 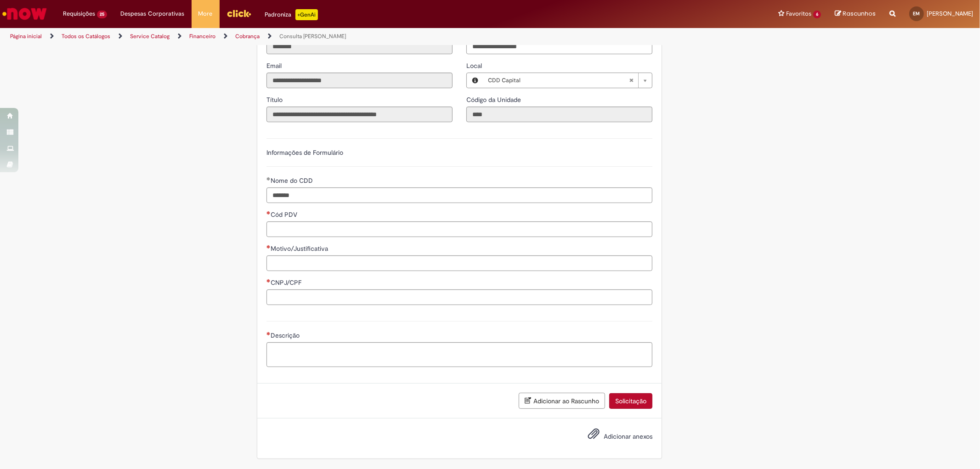 I want to click on span: Obrigatório Preenchido, so click(x=269, y=179).